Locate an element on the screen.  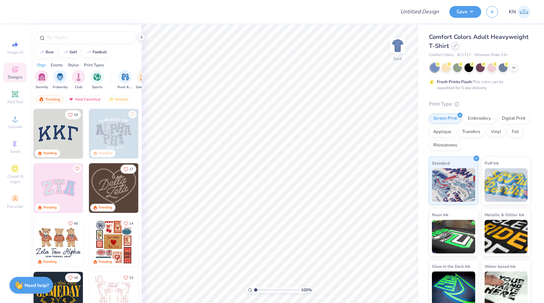
span: Designs is located at coordinates (15, 77).